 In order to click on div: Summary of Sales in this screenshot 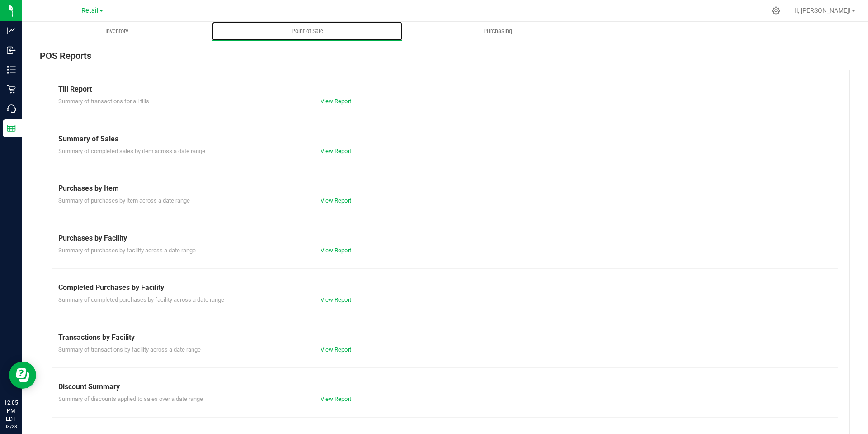, I will do `click(445, 139)`.